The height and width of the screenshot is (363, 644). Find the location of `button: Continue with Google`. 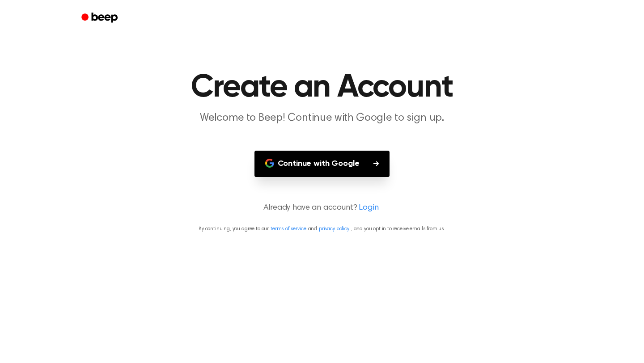

button: Continue with Google is located at coordinates (322, 164).